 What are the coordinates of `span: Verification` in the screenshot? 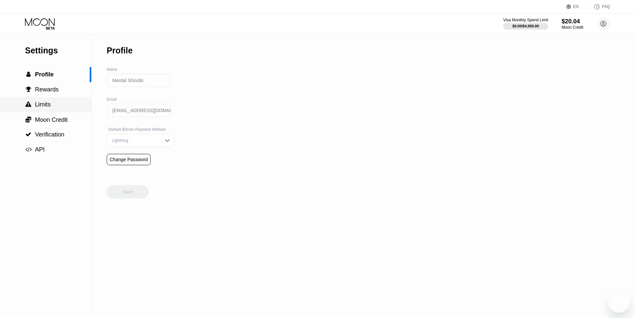 It's located at (50, 134).